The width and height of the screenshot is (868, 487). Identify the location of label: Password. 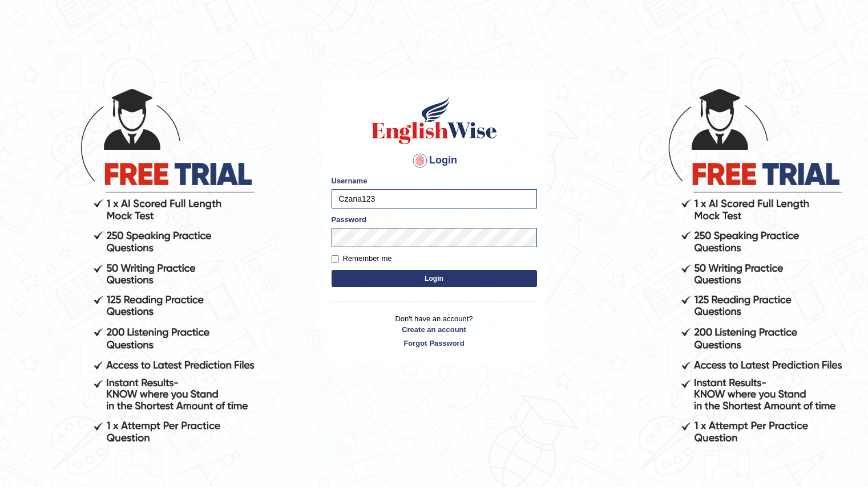
(348, 219).